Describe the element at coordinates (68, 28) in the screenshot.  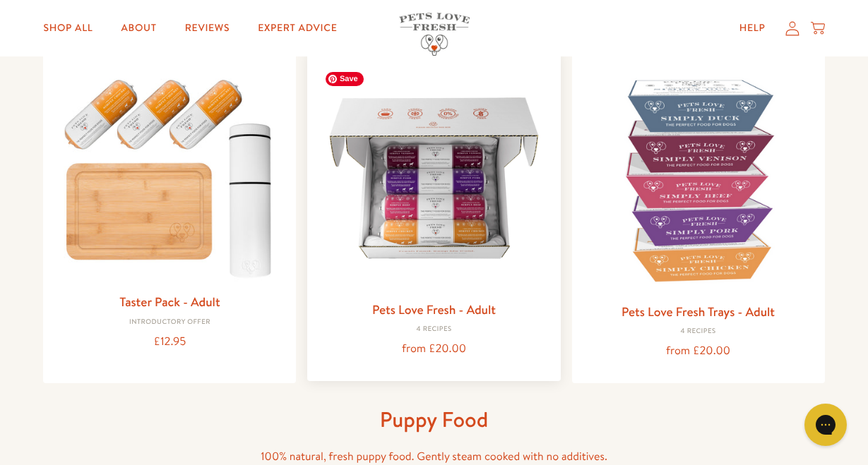
I see `a: Shop All` at that location.